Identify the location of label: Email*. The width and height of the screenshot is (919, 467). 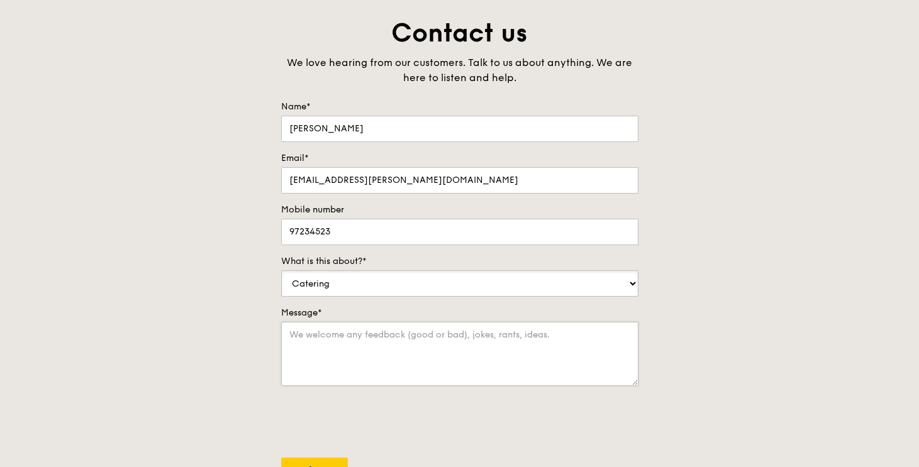
(460, 158).